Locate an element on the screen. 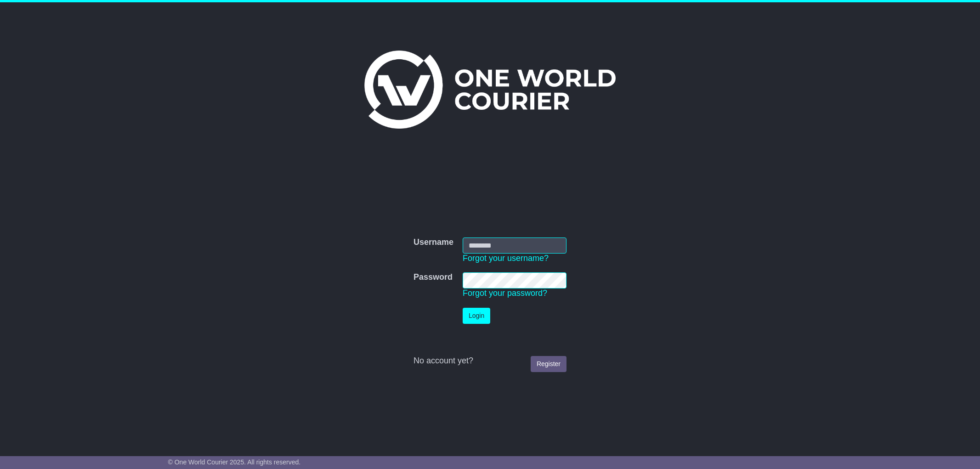  button: Login is located at coordinates (476, 316).